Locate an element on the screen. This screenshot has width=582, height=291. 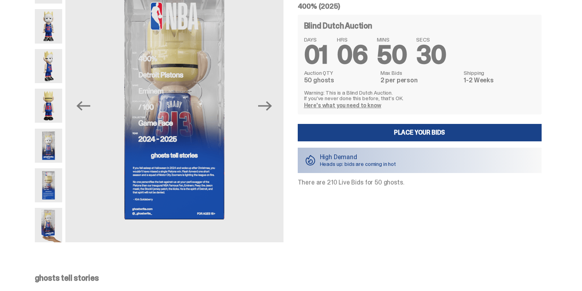
p: Heads up: bids are coming in hot is located at coordinates (358, 164).